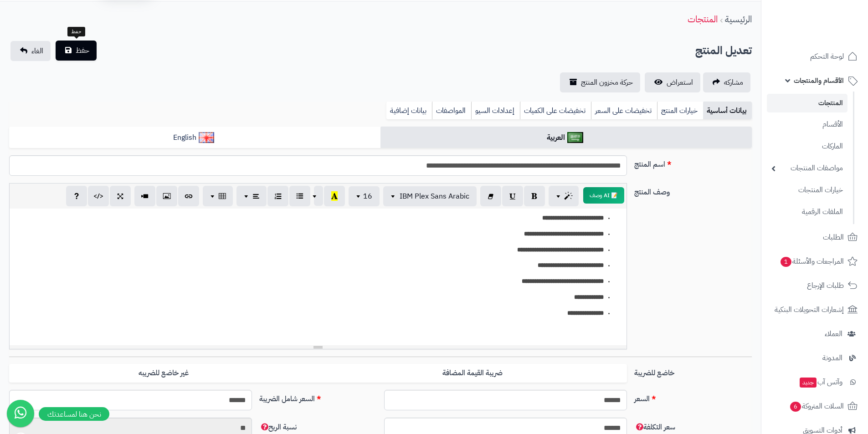 The image size is (868, 434). Describe the element at coordinates (814, 382) in the screenshot. I see `a: وآتس آبجديد` at that location.